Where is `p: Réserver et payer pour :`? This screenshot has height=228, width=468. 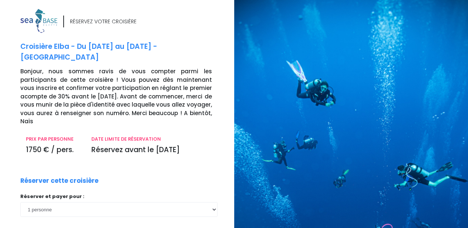 p: Réserver et payer pour : is located at coordinates (119, 196).